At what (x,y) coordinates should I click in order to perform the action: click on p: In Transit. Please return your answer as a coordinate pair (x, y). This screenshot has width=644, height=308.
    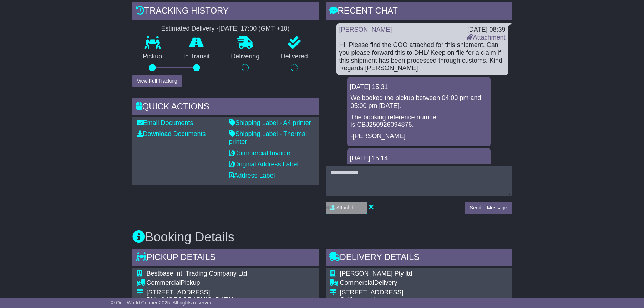
    Looking at the image, I should click on (197, 57).